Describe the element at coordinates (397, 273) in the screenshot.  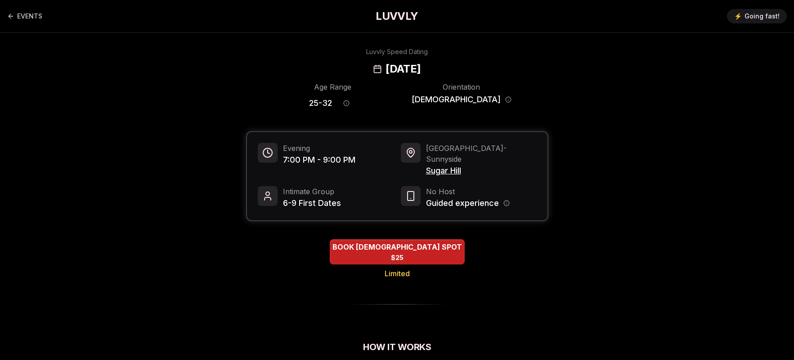
I see `span: Limited` at that location.